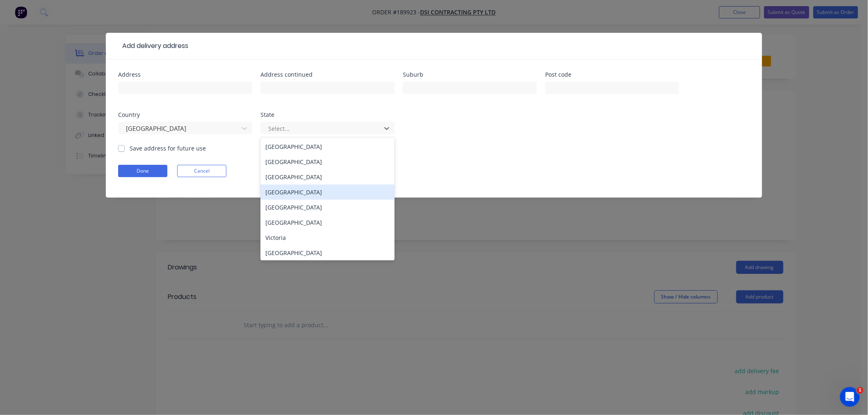  I want to click on button: Cancel, so click(202, 171).